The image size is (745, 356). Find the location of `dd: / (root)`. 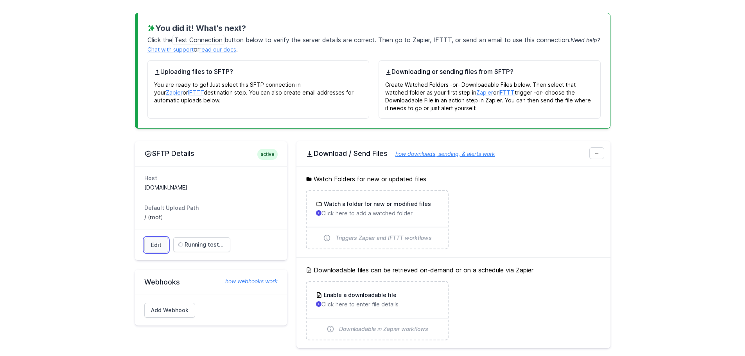

dd: / (root) is located at coordinates (211, 217).